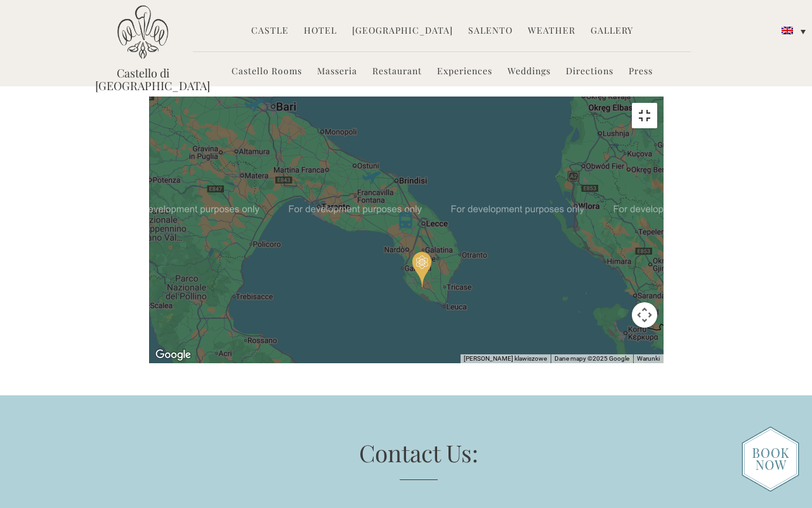 The height and width of the screenshot is (508, 812). I want to click on a: Pokaż ten obszar w Mapach Google (otwiera się w nowym oknie), so click(173, 355).